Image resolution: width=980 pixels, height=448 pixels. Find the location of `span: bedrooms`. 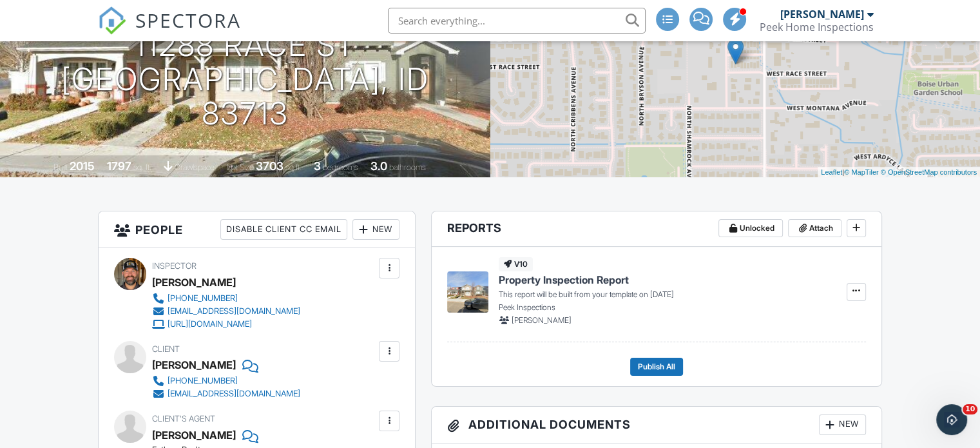

span: bedrooms is located at coordinates (340, 167).